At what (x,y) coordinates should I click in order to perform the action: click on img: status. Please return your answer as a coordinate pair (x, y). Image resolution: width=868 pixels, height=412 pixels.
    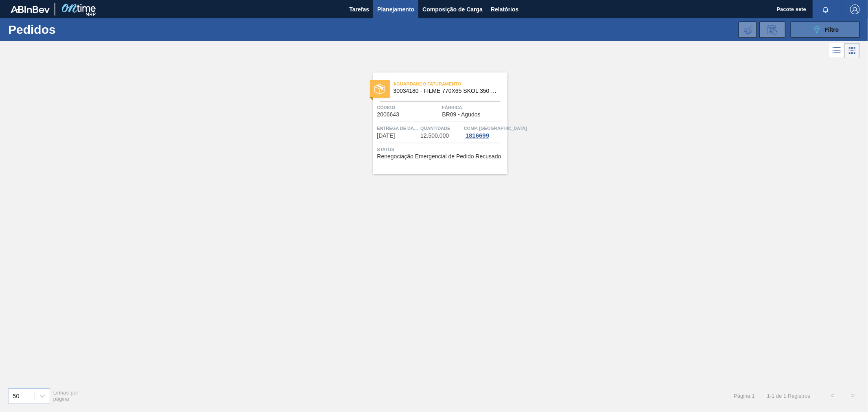
    Looking at the image, I should click on (380, 89).